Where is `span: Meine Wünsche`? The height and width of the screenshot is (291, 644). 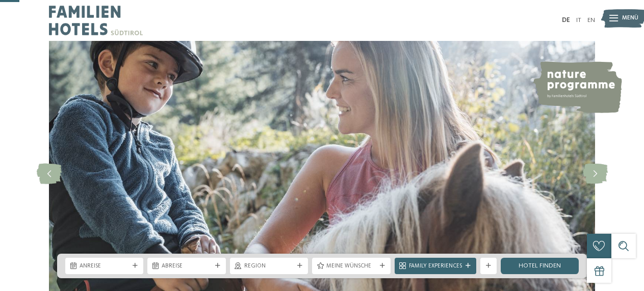 span: Meine Wünsche is located at coordinates (351, 266).